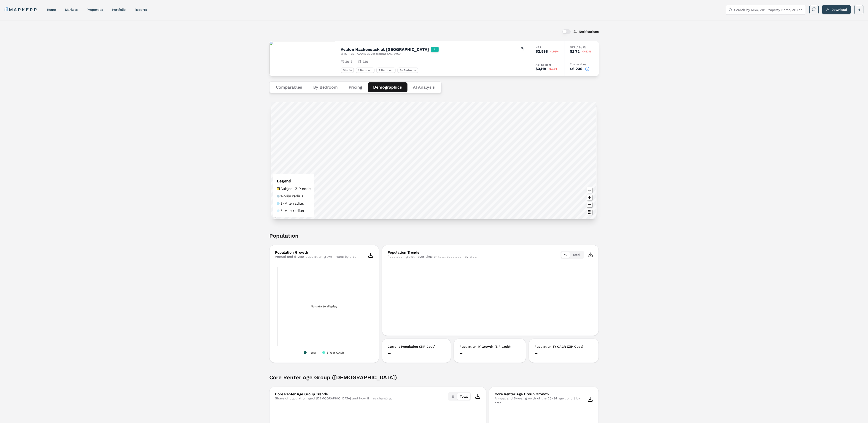  Describe the element at coordinates (541, 69) in the screenshot. I see `div: $3,118` at that location.